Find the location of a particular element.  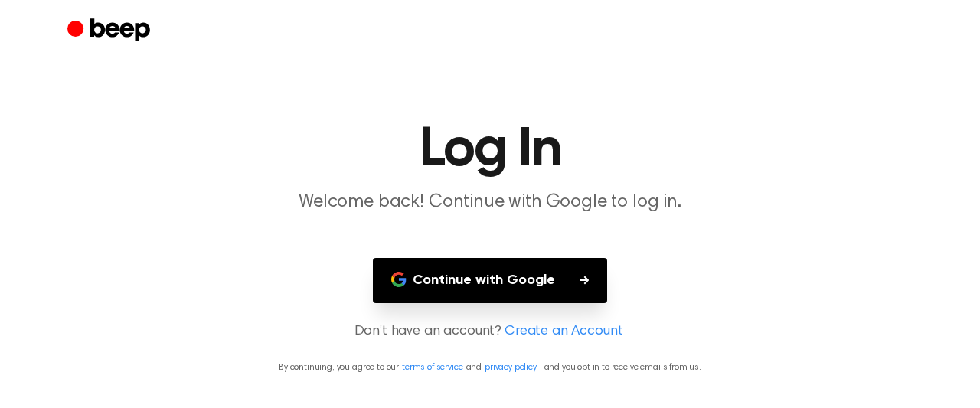

a: privacy policy is located at coordinates (511, 367).